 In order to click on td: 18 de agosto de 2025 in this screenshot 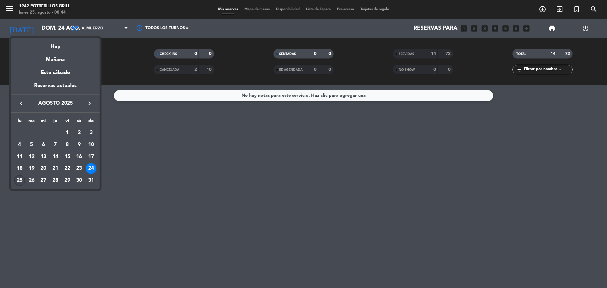, I will do `click(20, 168)`.